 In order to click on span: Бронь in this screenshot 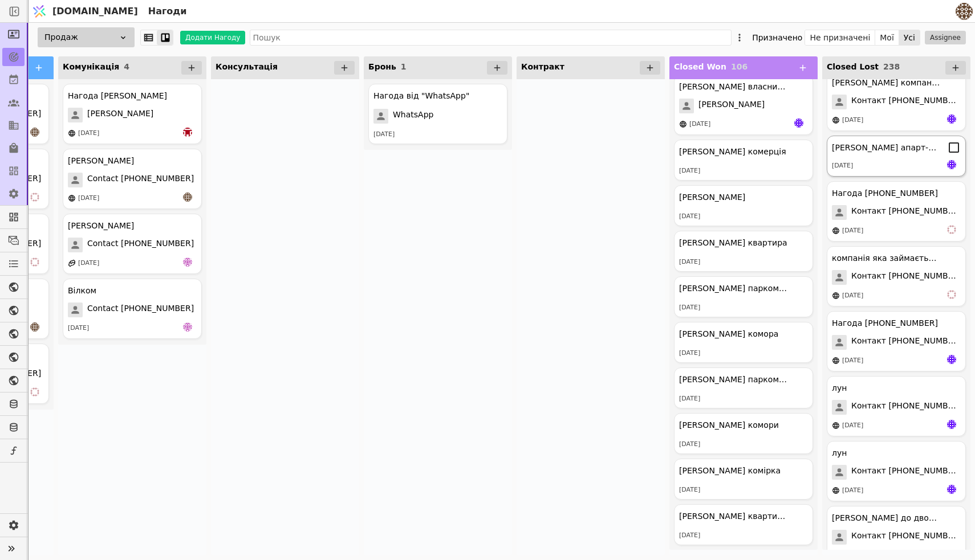, I will do `click(382, 66)`.